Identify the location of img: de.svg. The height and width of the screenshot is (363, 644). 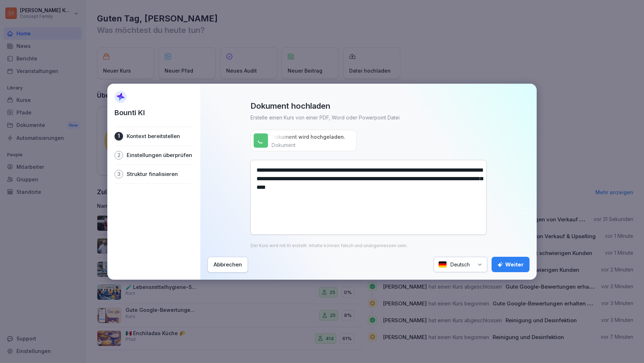
(443, 264).